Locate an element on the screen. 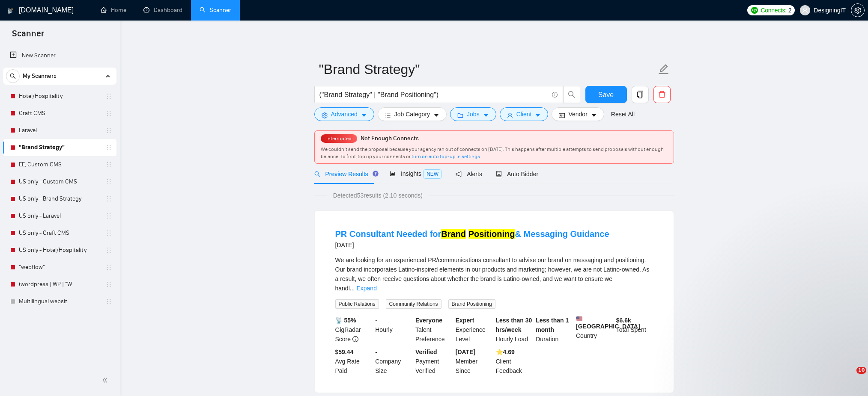 This screenshot has height=396, width=868. span: Preview Results is located at coordinates (345, 174).